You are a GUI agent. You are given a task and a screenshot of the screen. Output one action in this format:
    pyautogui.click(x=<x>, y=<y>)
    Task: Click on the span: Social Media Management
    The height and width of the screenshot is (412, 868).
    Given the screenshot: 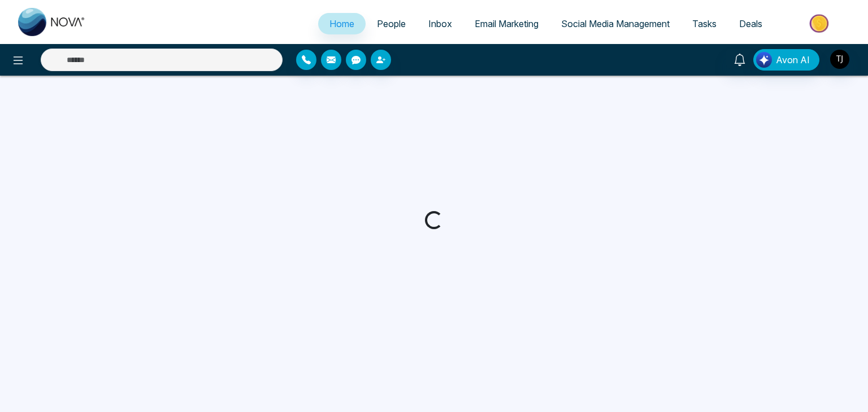 What is the action you would take?
    pyautogui.click(x=615, y=24)
    